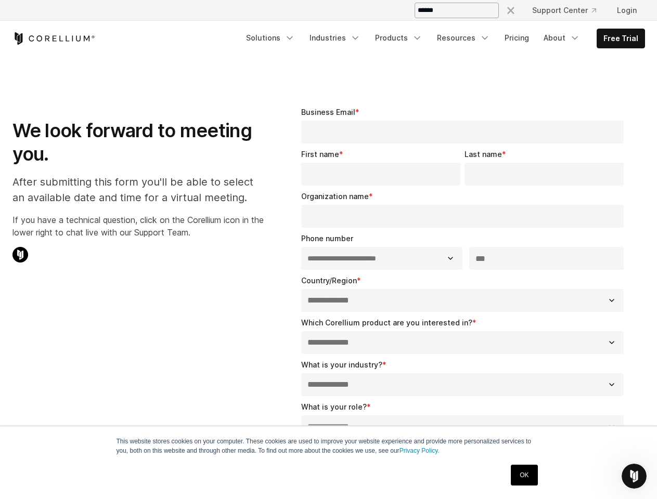  What do you see at coordinates (562, 38) in the screenshot?
I see `a: About` at bounding box center [562, 38].